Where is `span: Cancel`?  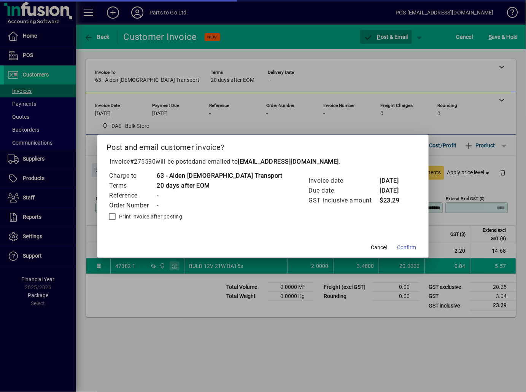 span: Cancel is located at coordinates (379, 247).